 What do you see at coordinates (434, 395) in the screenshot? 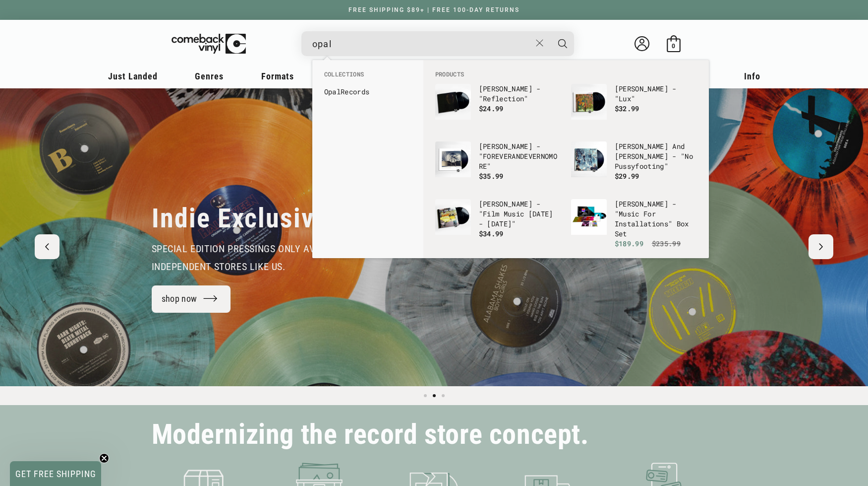
I see `button: Load slide 2 of 3` at bounding box center [434, 395].